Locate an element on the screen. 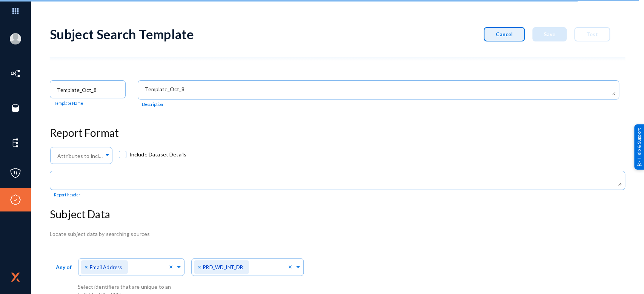 The height and width of the screenshot is (294, 644). button: Cancel is located at coordinates (504, 34).